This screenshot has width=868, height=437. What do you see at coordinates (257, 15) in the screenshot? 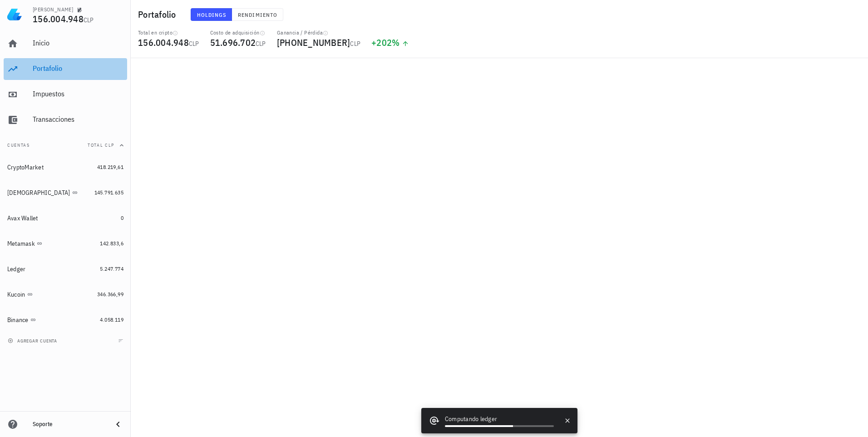
I see `button: Rendimiento` at bounding box center [257, 15].